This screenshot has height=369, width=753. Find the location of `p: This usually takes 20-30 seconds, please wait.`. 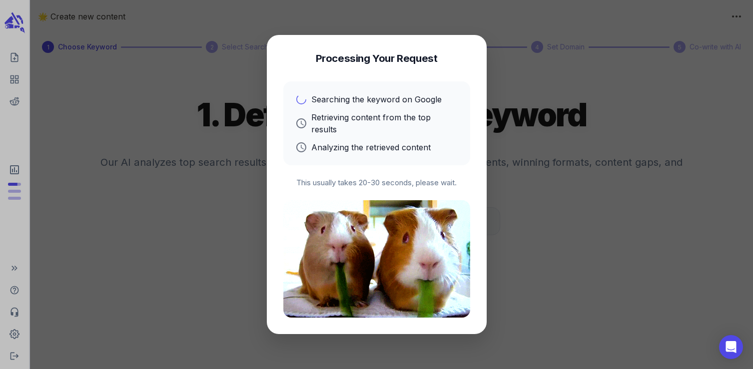

p: This usually takes 20-30 seconds, please wait. is located at coordinates (377, 183).